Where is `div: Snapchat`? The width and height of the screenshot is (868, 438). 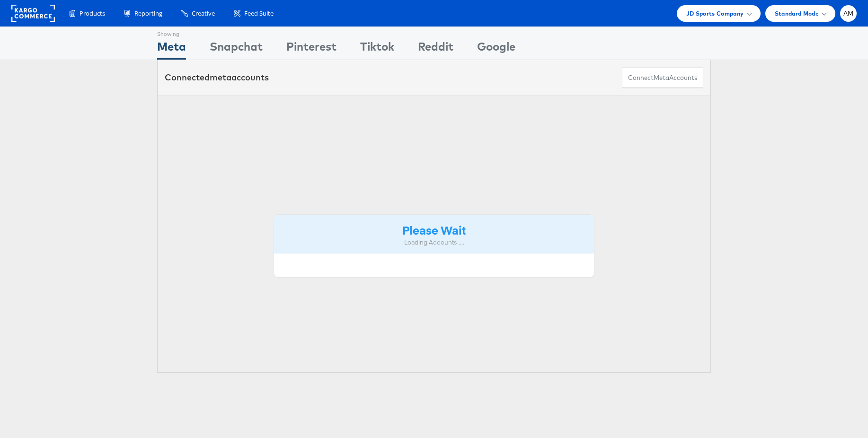 div: Snapchat is located at coordinates (237, 48).